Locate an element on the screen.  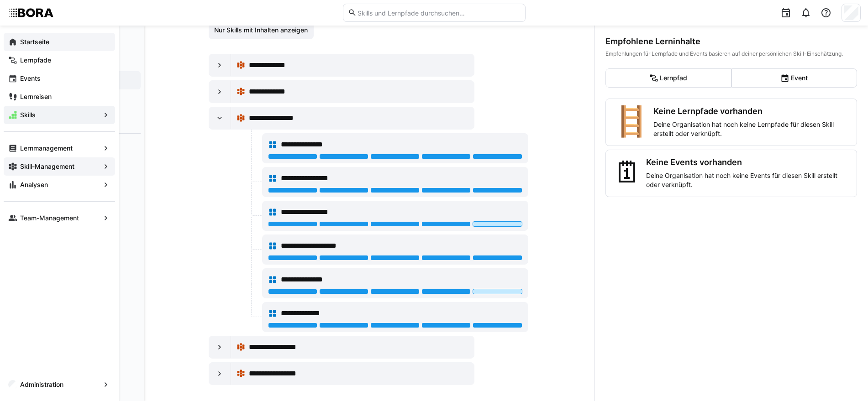
h3: Keine Lernpfade vorhanden is located at coordinates (751, 111).